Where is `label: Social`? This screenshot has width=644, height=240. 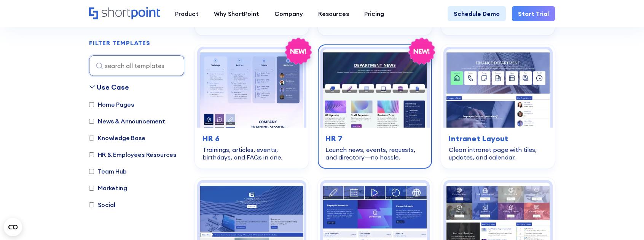
label: Social is located at coordinates (102, 205).